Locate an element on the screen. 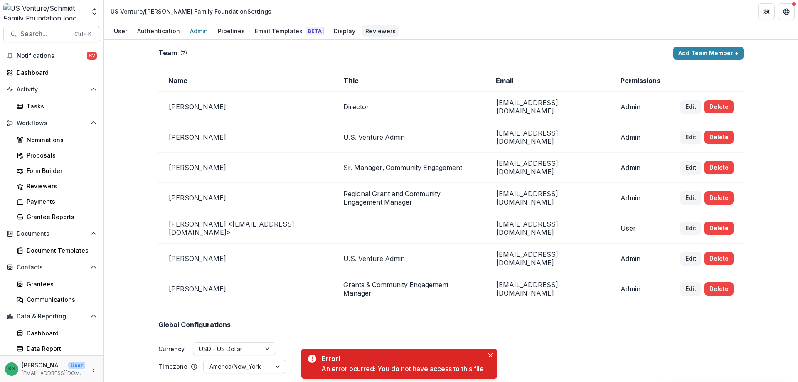  a: Payments is located at coordinates (57, 201).